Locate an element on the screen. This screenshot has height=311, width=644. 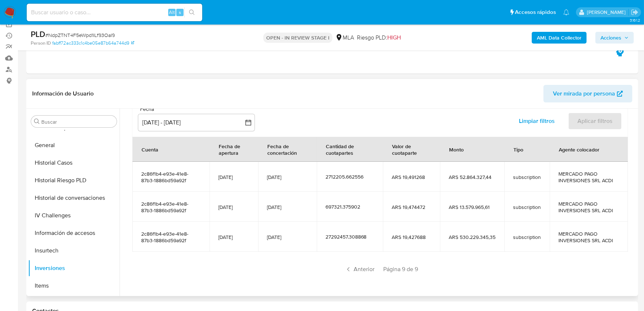
b: PLD is located at coordinates (38, 34).